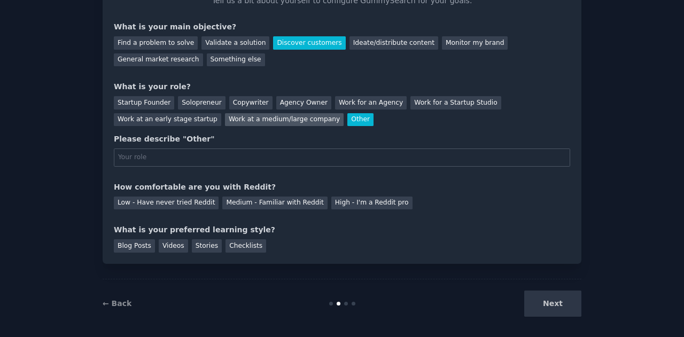 This screenshot has width=684, height=337. I want to click on div: Low - Have never tried Reddit, so click(166, 203).